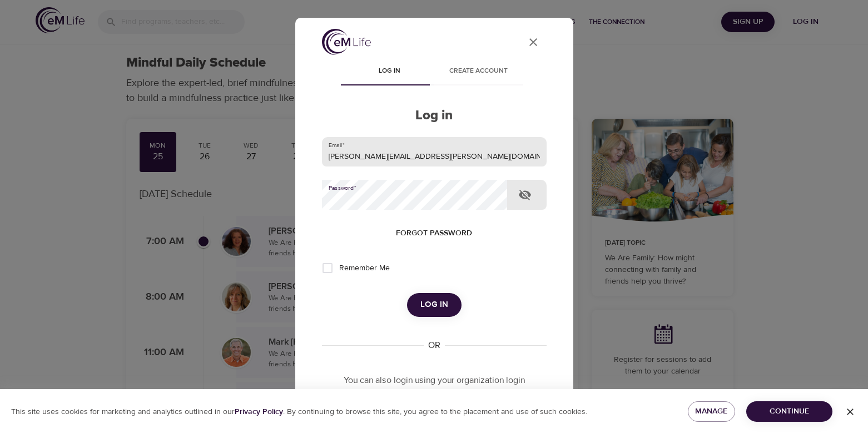 The height and width of the screenshot is (434, 868). Describe the element at coordinates (346, 42) in the screenshot. I see `img: logo` at that location.